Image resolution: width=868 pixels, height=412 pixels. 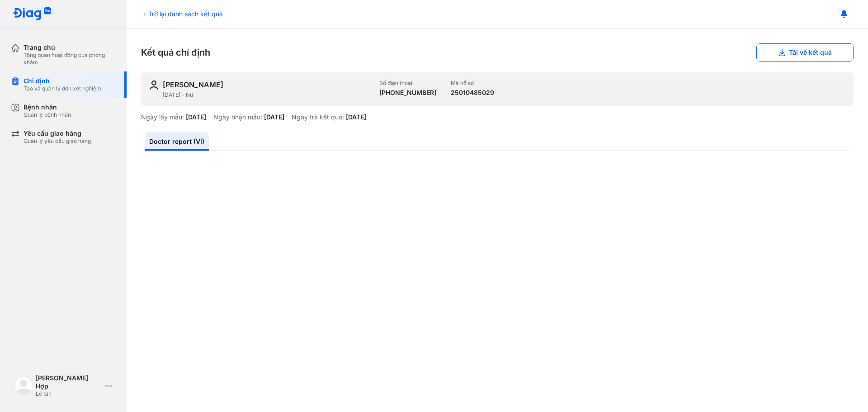 What do you see at coordinates (57, 134) in the screenshot?
I see `div: Yêu cầu giao hàng` at bounding box center [57, 134].